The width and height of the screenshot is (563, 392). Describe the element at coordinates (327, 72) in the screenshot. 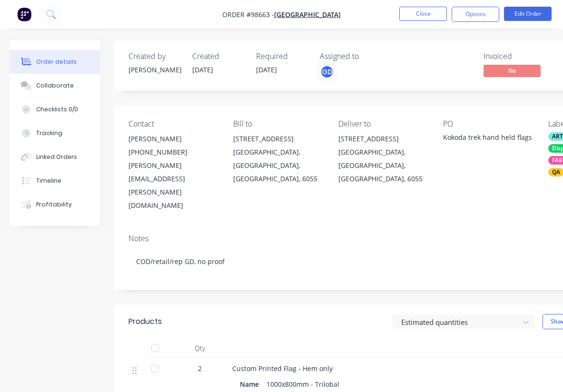

I see `button: GD` at that location.